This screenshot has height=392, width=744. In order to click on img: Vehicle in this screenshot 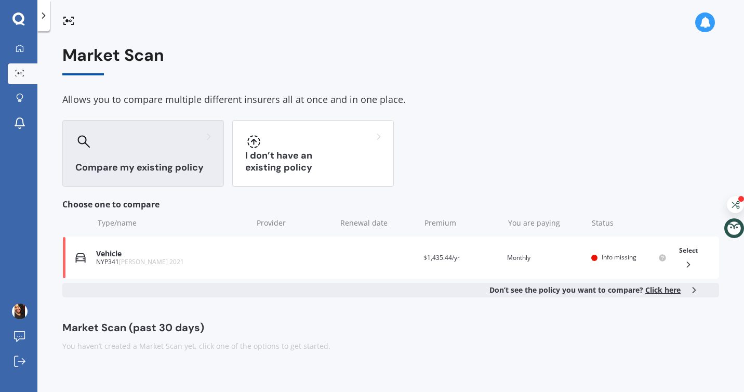, I will do `click(81, 258)`.